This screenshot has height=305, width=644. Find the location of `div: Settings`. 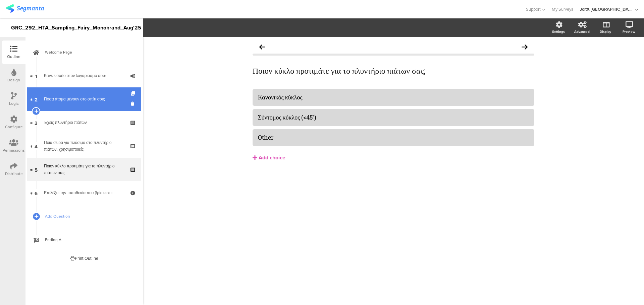

div: Settings is located at coordinates (558, 32).